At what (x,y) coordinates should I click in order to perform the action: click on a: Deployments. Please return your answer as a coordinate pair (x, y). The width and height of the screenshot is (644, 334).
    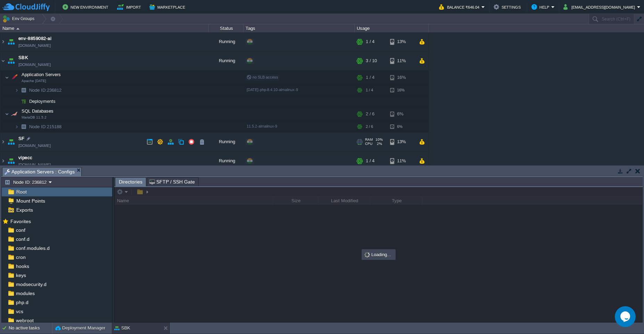
    Looking at the image, I should click on (42, 101).